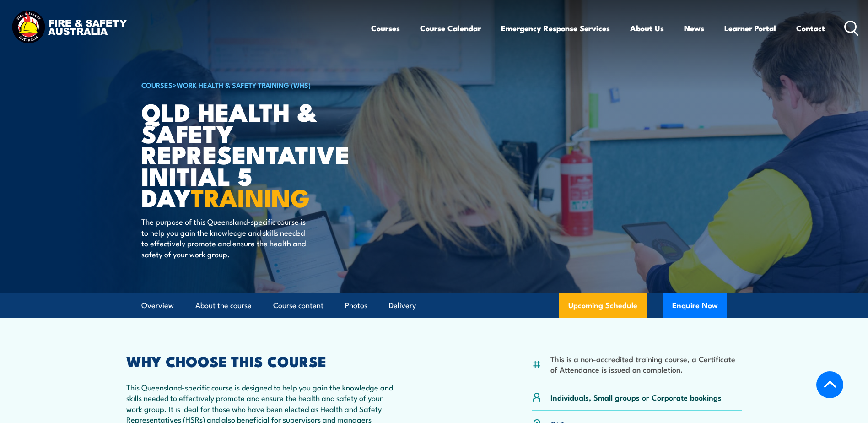  Describe the element at coordinates (254, 154) in the screenshot. I see `h1: QLD Health & Safety Representative Initial 5 Day` at that location.